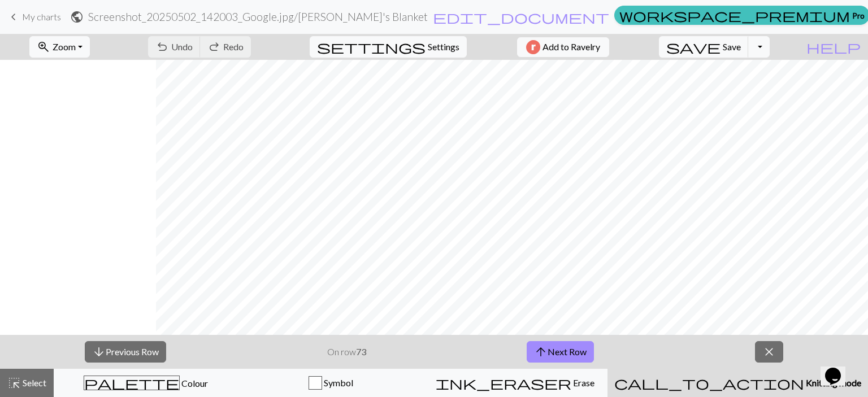 This screenshot has height=397, width=868. What do you see at coordinates (331, 383) in the screenshot?
I see `button: Symbol` at bounding box center [331, 383].